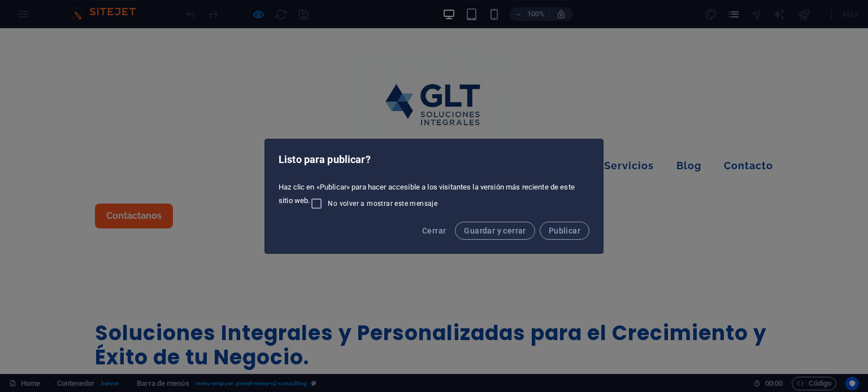 This screenshot has width=868, height=392. What do you see at coordinates (689, 140) in the screenshot?
I see `a: Blog` at bounding box center [689, 140].